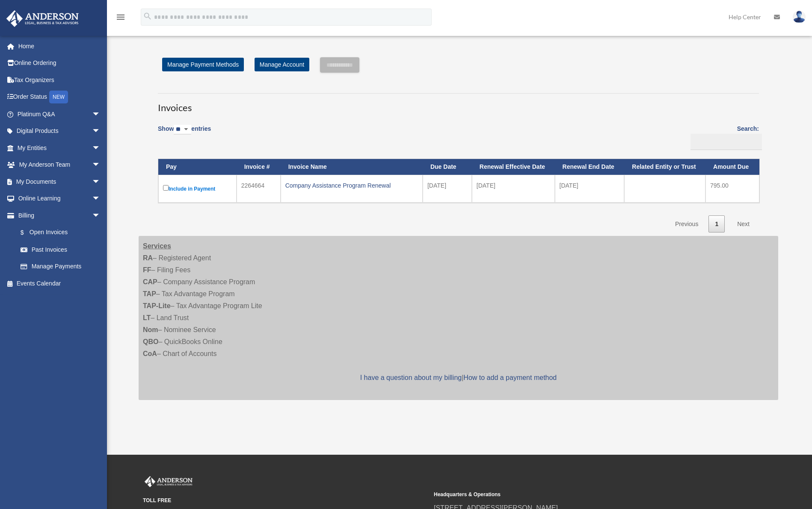  I want to click on th: Pay: activate to sort column descending, so click(197, 167).